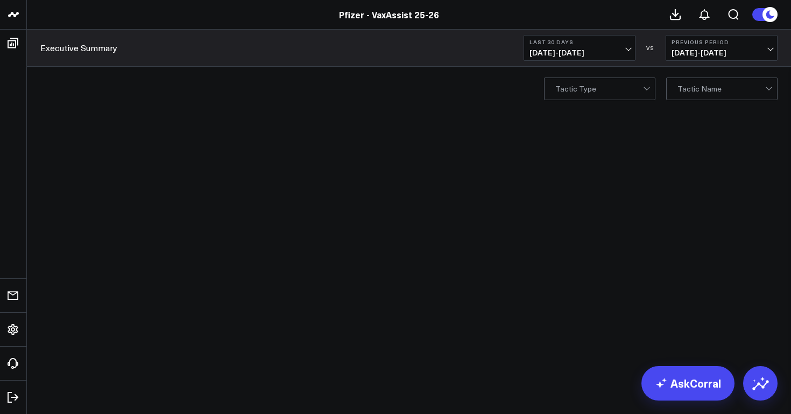 This screenshot has width=791, height=414. What do you see at coordinates (722, 42) in the screenshot?
I see `b: Previous Period` at bounding box center [722, 42].